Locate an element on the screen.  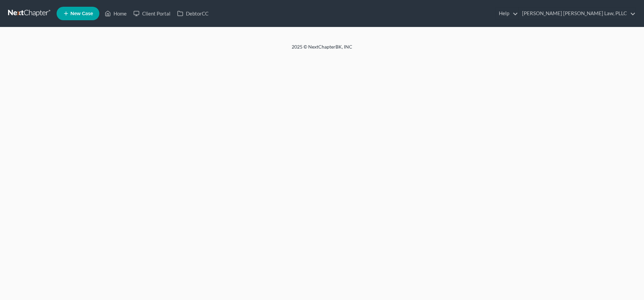
div: 2025 © NextChapterBK, INC is located at coordinates (322, 49).